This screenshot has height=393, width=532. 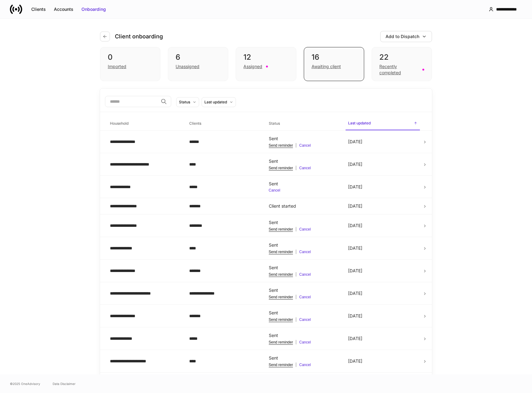 I want to click on button: Onboarding, so click(x=94, y=9).